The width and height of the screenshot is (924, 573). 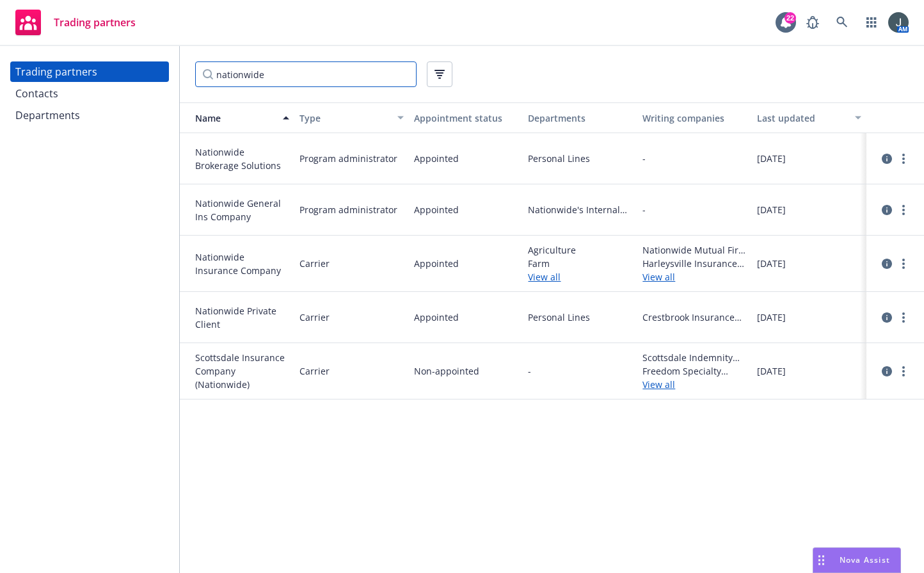 I want to click on span: Scottsdale Insurance Company (Nationwide), so click(x=241, y=371).